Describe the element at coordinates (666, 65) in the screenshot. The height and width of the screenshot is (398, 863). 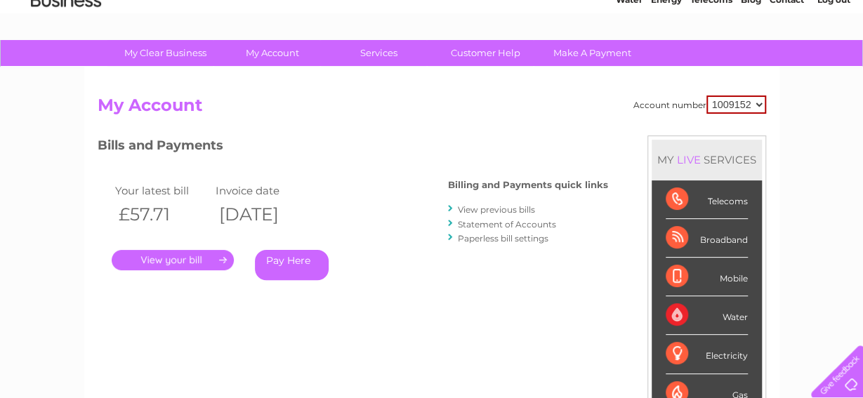
I see `a: Energy` at that location.